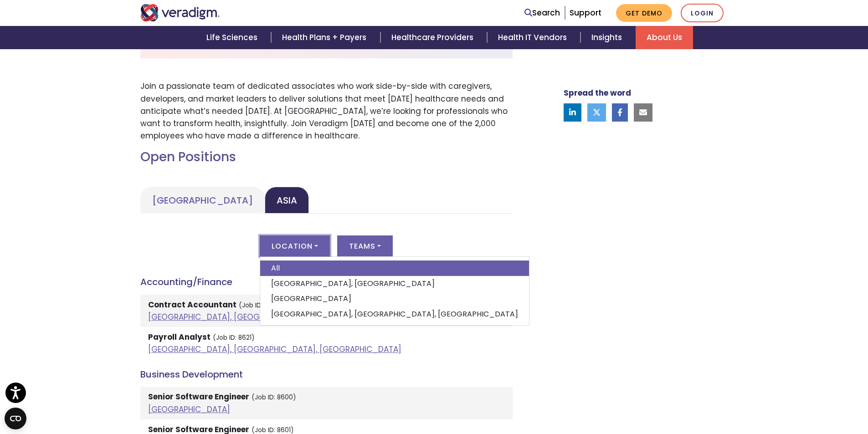 The height and width of the screenshot is (434, 868). What do you see at coordinates (261, 305) in the screenshot?
I see `small: (Job ID: 8829)` at bounding box center [261, 305].